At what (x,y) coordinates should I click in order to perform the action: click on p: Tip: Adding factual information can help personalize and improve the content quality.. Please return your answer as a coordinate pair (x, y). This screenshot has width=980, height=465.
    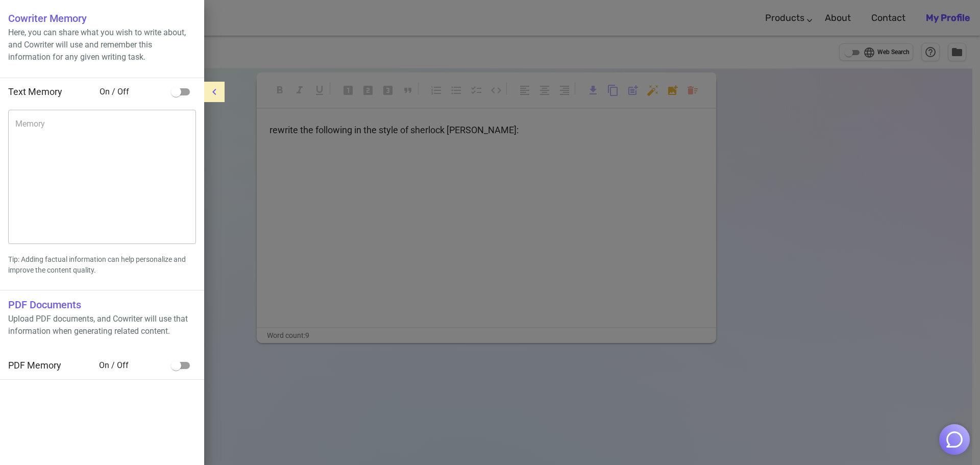
    Looking at the image, I should click on (102, 265).